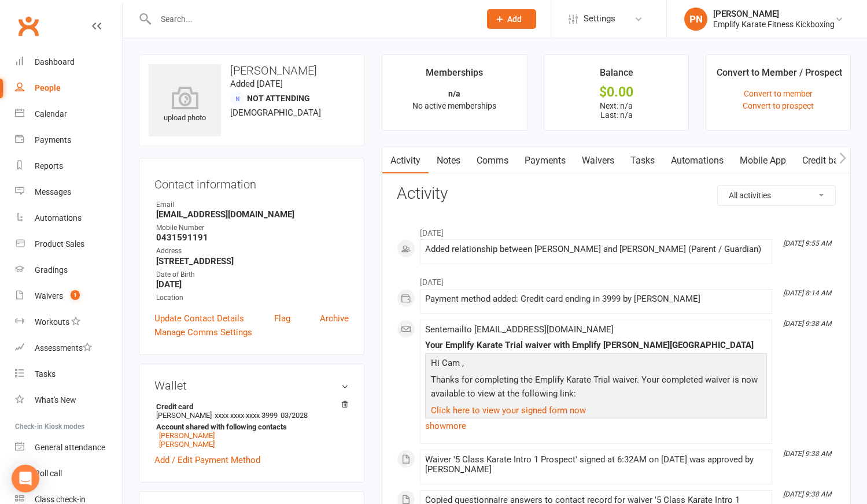 This screenshot has height=504, width=867. What do you see at coordinates (594, 386) in the screenshot?
I see `span: Thanks for completing the Emplify Karate Trial waiver. Your completed waiver is now available to ...` at bounding box center [594, 386].